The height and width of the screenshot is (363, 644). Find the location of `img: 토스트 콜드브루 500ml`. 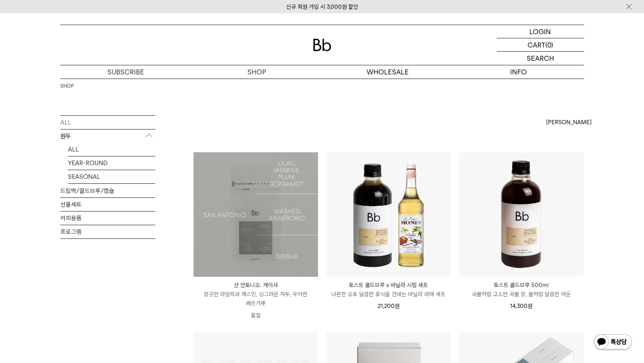

img: 토스트 콜드브루 500ml is located at coordinates (521, 215).